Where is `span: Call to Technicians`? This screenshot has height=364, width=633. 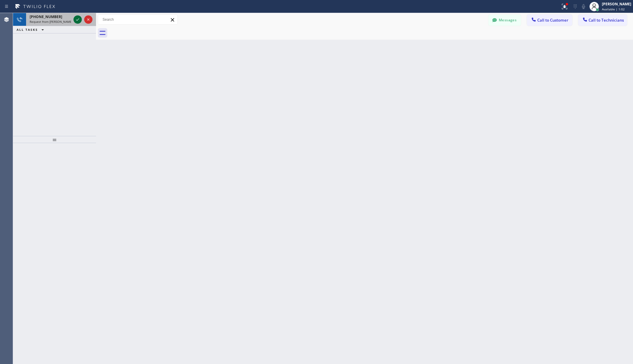
span: Call to Technicians is located at coordinates (606, 20).